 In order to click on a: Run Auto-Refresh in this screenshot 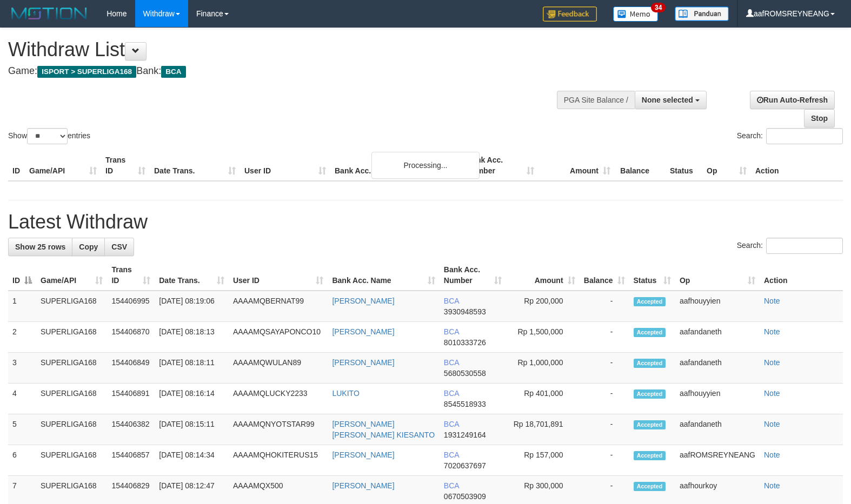, I will do `click(792, 100)`.